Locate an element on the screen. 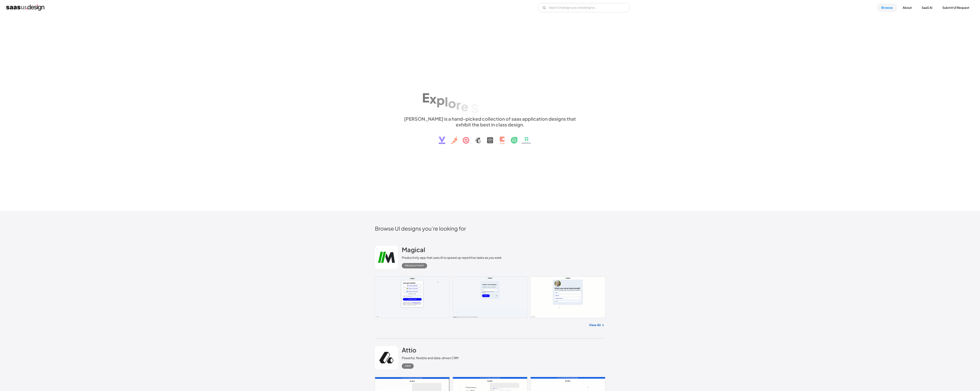 Image resolution: width=980 pixels, height=391 pixels. h2: Magical is located at coordinates (414, 249).